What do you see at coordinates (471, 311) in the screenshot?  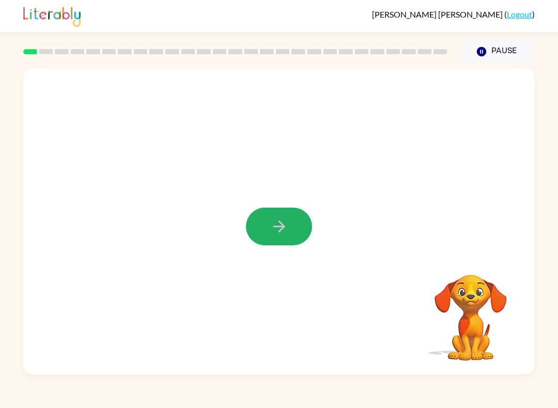 I see `video: Your browser must support playing .mp4 files to use Literably. Please try using another browser.` at bounding box center [471, 311].